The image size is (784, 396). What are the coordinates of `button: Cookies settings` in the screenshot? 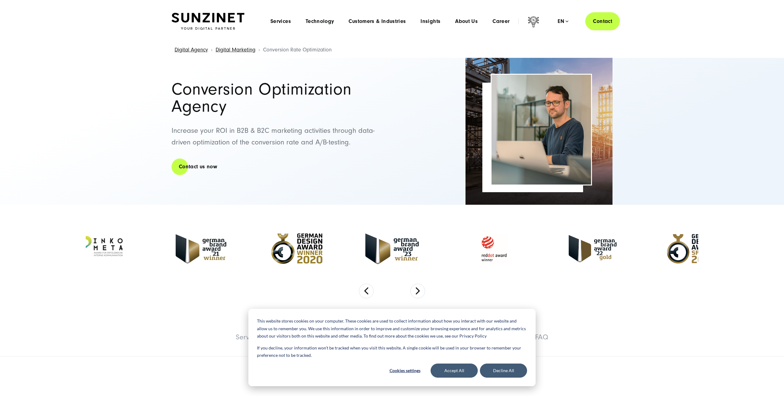 It's located at (405, 371).